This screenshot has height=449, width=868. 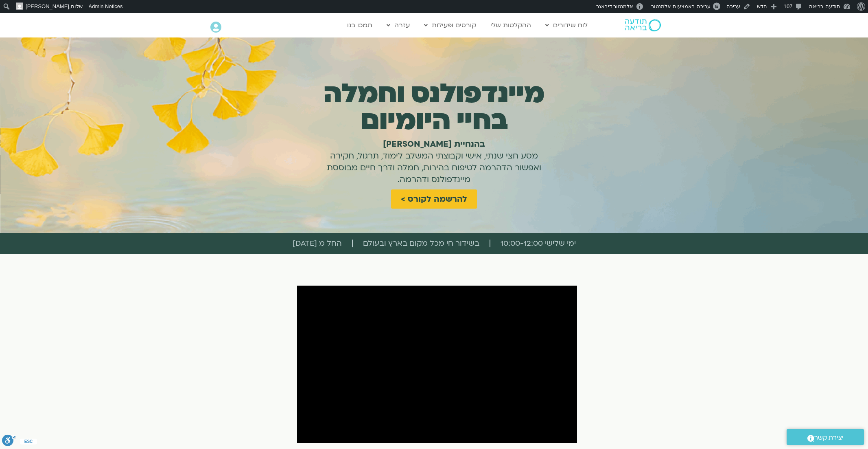 I want to click on span: להרשמה לקורס >, so click(x=434, y=198).